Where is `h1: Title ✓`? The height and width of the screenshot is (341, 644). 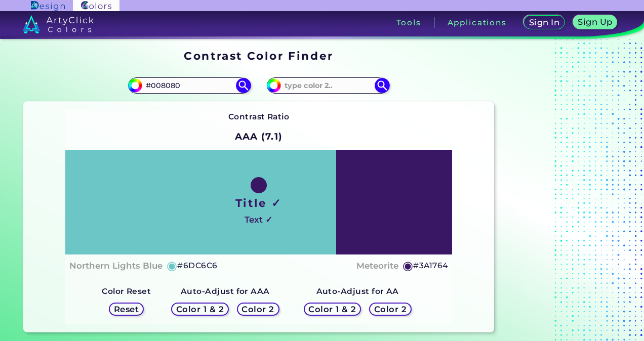
h1: Title ✓ is located at coordinates (259, 203).